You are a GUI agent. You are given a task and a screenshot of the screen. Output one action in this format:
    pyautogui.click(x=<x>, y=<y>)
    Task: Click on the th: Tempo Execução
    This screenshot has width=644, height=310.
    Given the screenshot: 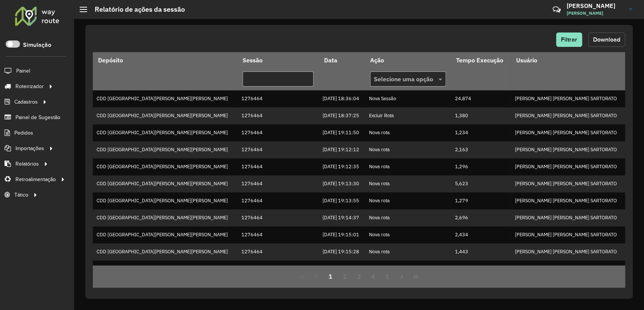 What is the action you would take?
    pyautogui.click(x=481, y=60)
    